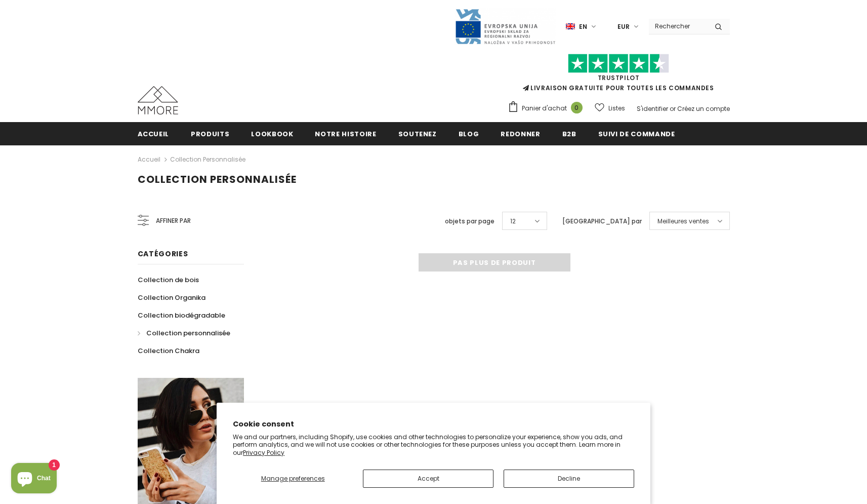 Image resolution: width=867 pixels, height=504 pixels. Describe the element at coordinates (673, 109) in the screenshot. I see `span: or` at that location.